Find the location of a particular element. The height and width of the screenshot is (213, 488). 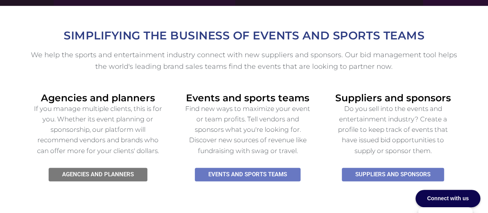

h5: We help the sports and entertainment industry connect with new suppliers and sponsors. Our bid ma... is located at coordinates (244, 61).